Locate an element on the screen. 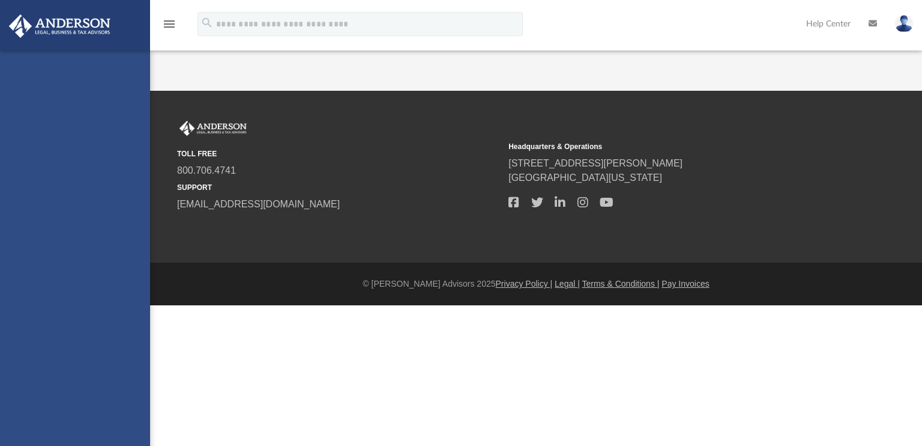  a: Terms & Conditions | is located at coordinates (621, 283).